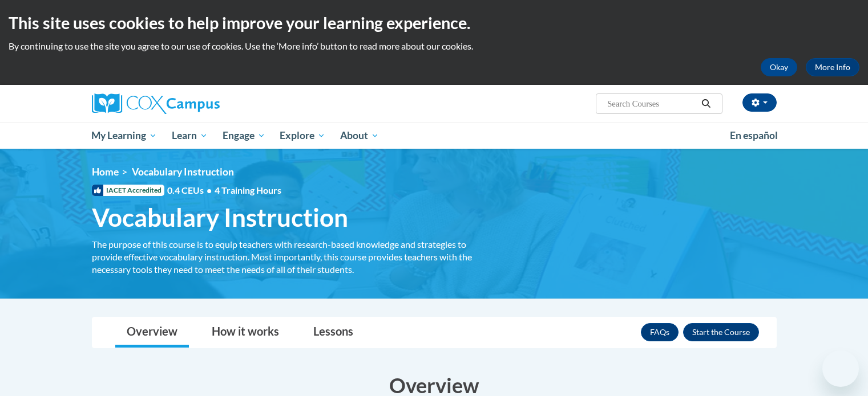 The width and height of the screenshot is (868, 396). Describe the element at coordinates (128, 191) in the screenshot. I see `span: IACET Accredited` at that location.